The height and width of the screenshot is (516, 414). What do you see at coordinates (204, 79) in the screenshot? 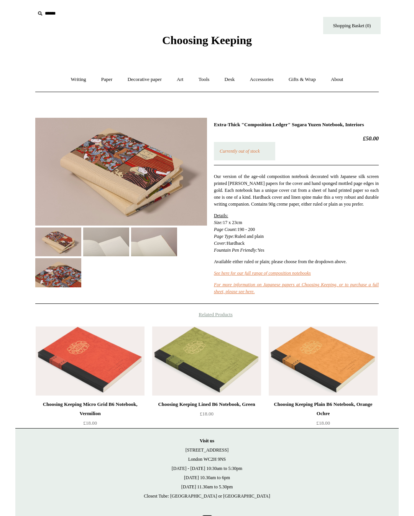
I see `a: Tools` at bounding box center [204, 79].